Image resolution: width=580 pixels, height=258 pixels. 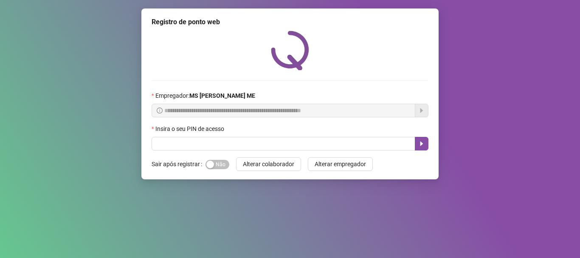 I want to click on img: QRPoint, so click(x=290, y=50).